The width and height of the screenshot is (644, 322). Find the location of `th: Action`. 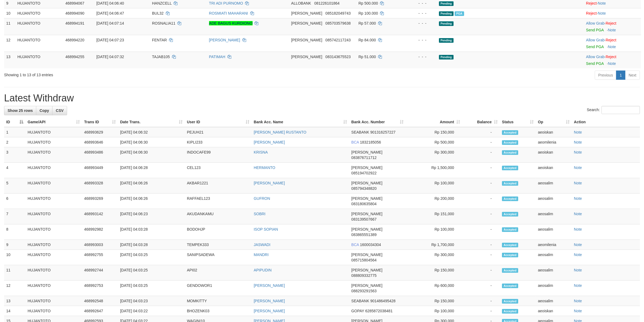

th: Action is located at coordinates (606, 122).